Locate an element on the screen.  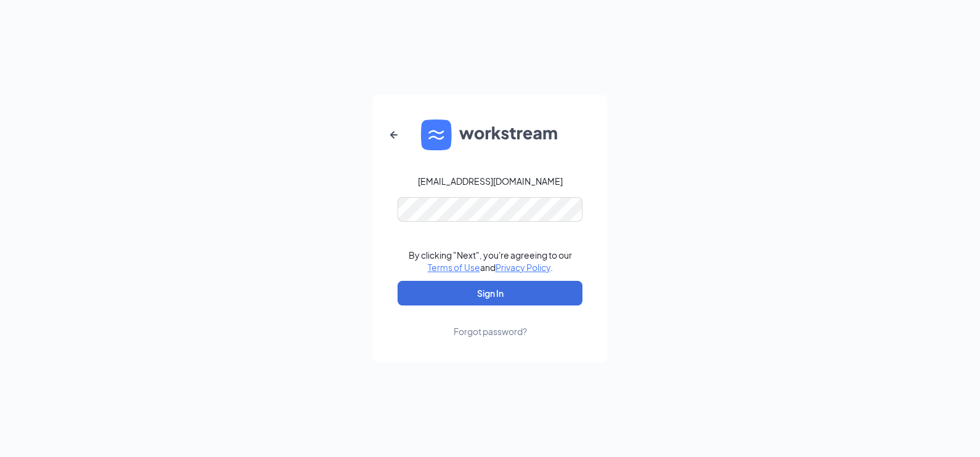
div: Forgot password? is located at coordinates (490, 331).